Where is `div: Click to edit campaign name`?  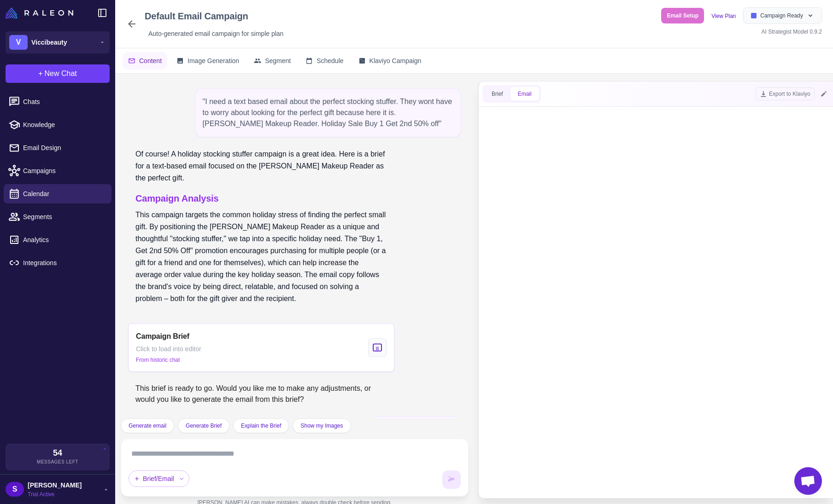 div: Click to edit campaign name is located at coordinates (214, 16).